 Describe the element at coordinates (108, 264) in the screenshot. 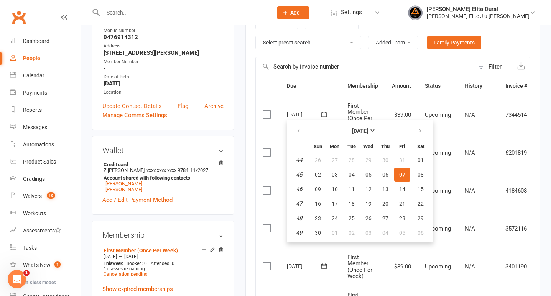

I see `span: This` at that location.